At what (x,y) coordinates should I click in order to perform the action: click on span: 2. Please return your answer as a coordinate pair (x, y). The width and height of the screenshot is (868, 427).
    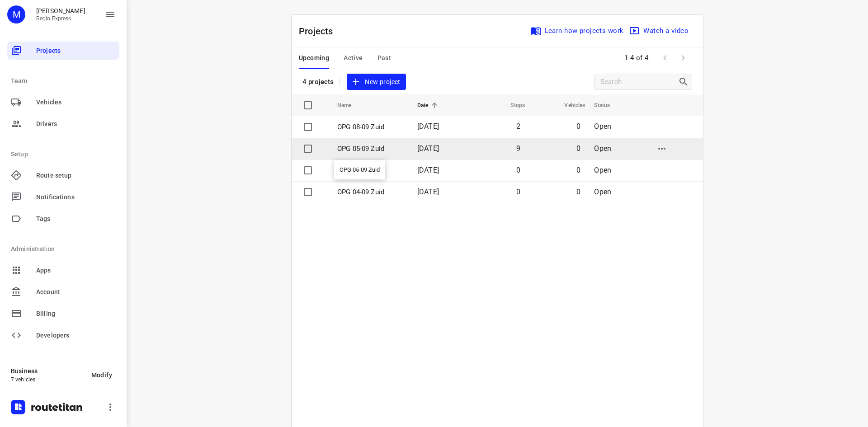
    Looking at the image, I should click on (518, 126).